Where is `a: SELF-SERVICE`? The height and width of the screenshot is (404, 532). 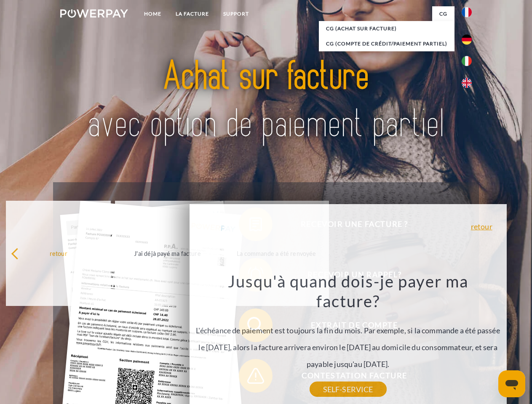
a: SELF-SERVICE is located at coordinates (348, 389).